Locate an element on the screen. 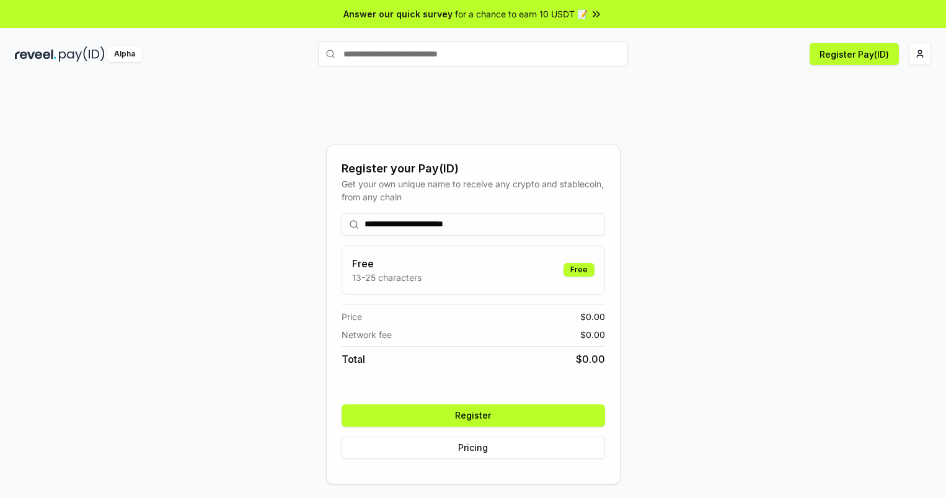 The height and width of the screenshot is (498, 946). span: Answer our quick survey is located at coordinates (398, 14).